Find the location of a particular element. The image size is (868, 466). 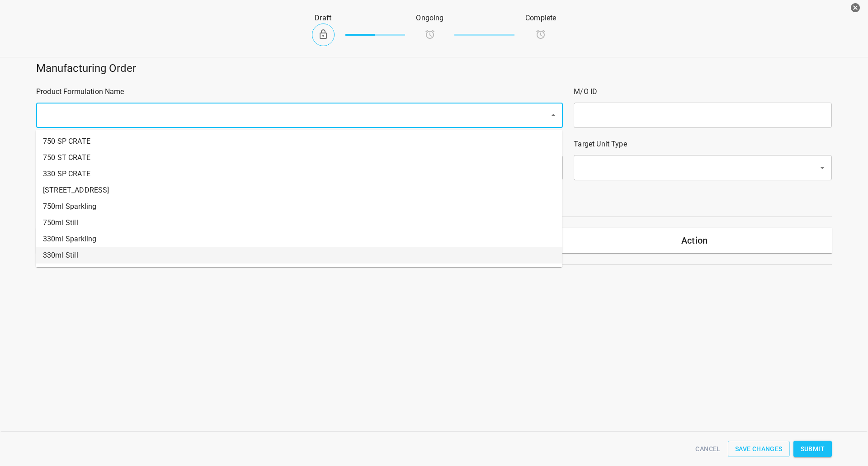

span: Save Changes is located at coordinates (759, 449).